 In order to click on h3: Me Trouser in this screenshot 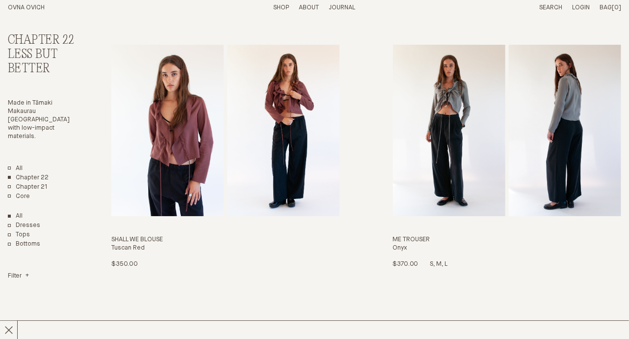, I will do `click(507, 240)`.